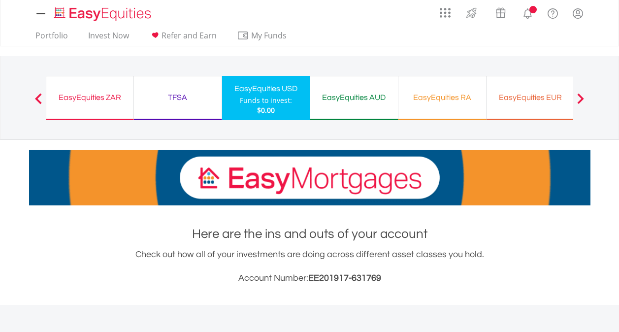  What do you see at coordinates (527, 12) in the screenshot?
I see `a: Notifications` at bounding box center [527, 12].